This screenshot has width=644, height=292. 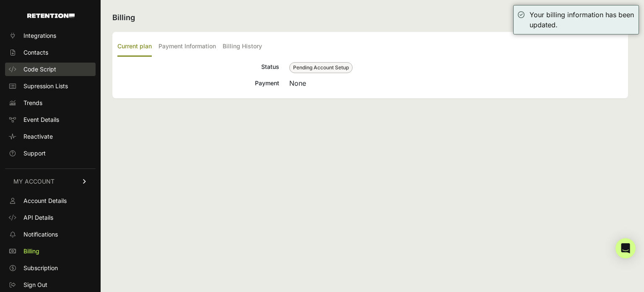 I want to click on a: Subscription, so click(x=50, y=268).